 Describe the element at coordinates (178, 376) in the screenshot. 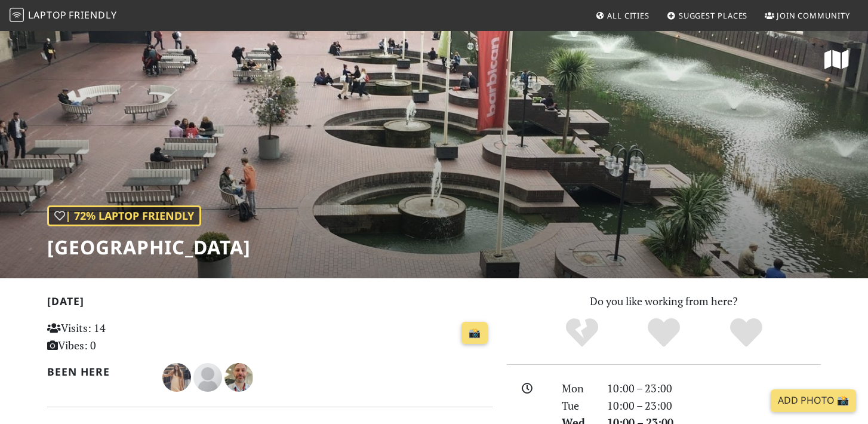

I see `span: Fátima González` at that location.